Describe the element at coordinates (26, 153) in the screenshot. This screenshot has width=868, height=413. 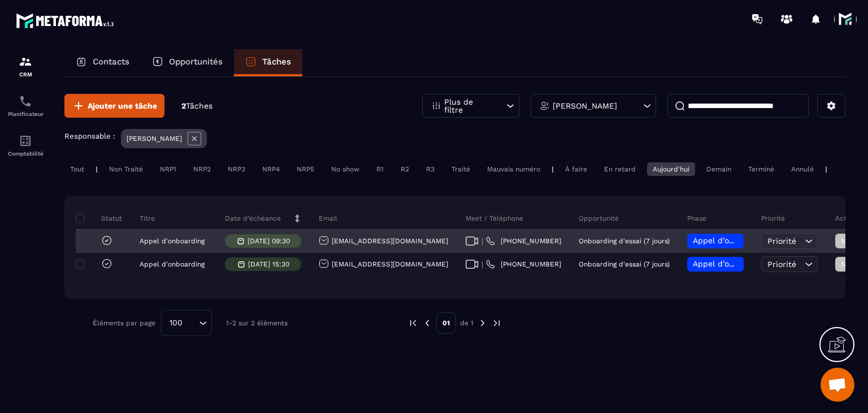
I see `p: Comptabilité` at that location.